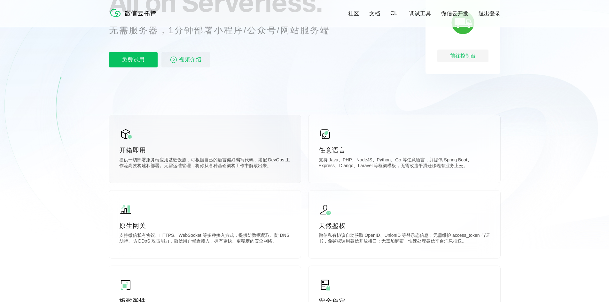 This screenshot has width=609, height=302. I want to click on p: 无需服务器，1分钟部署小程序/公众号/网站服务端, so click(225, 30).